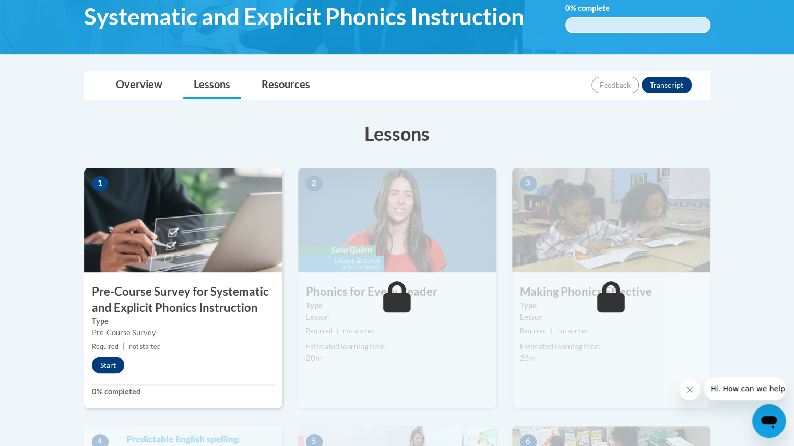 The height and width of the screenshot is (446, 794). What do you see at coordinates (314, 184) in the screenshot?
I see `span: 2` at bounding box center [314, 184].